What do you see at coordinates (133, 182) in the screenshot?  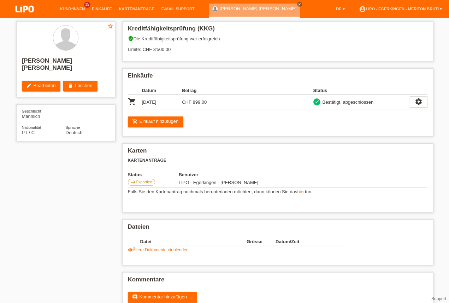 I see `i: east` at bounding box center [133, 182].